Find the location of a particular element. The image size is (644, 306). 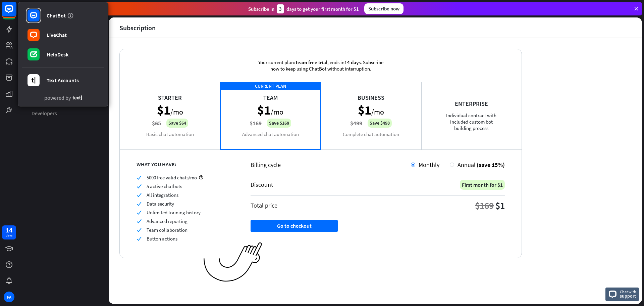

a: Developers is located at coordinates (63, 113).